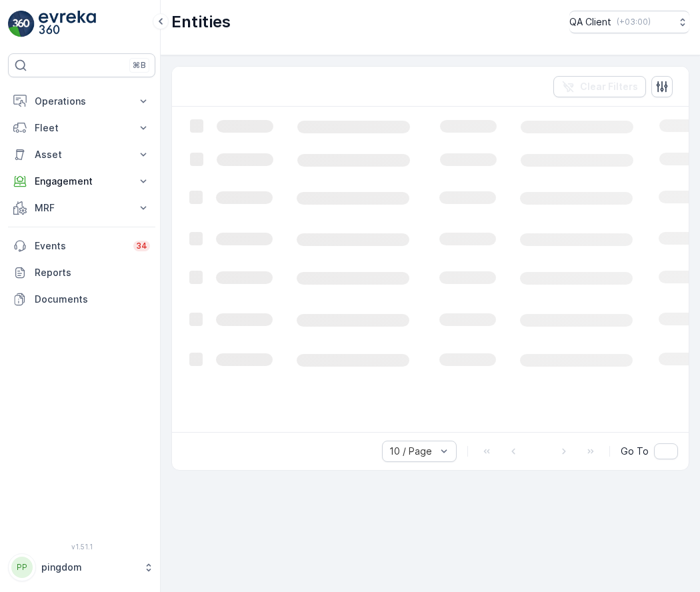 This screenshot has width=700, height=592. What do you see at coordinates (92, 300) in the screenshot?
I see `p: Documents` at bounding box center [92, 300].